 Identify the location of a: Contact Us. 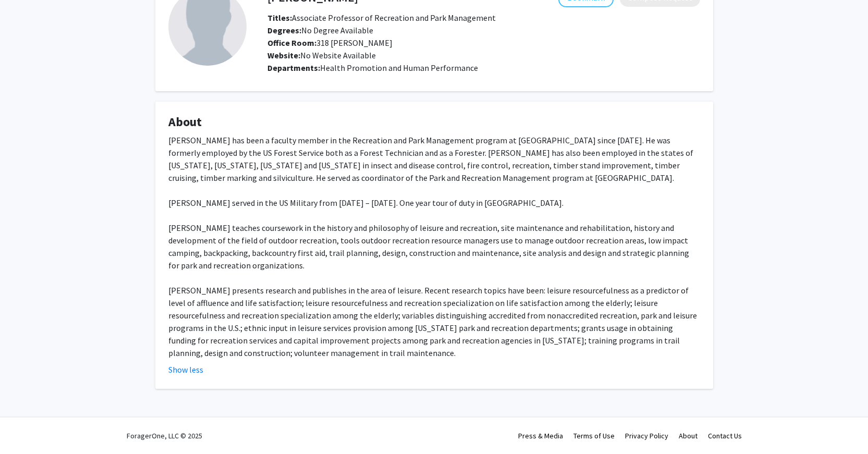
(724, 436).